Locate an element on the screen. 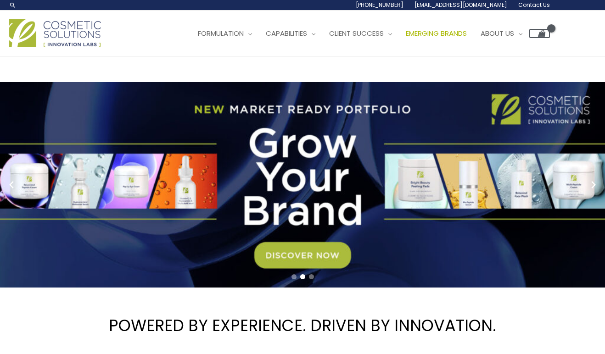  a: About Us is located at coordinates (501, 34).